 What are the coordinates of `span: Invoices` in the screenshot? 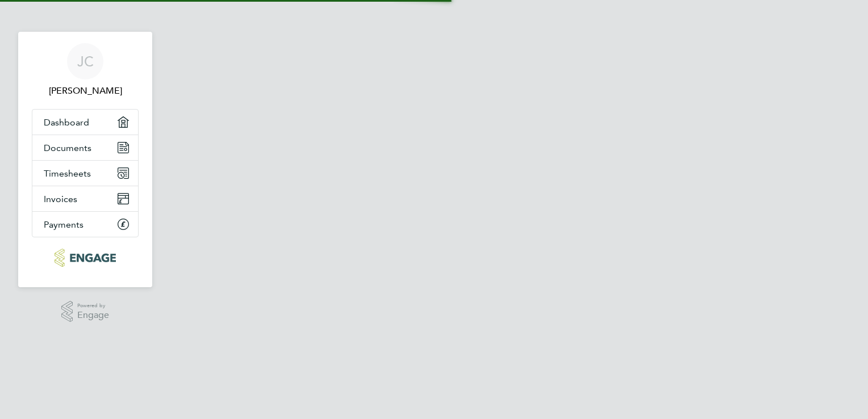 It's located at (60, 199).